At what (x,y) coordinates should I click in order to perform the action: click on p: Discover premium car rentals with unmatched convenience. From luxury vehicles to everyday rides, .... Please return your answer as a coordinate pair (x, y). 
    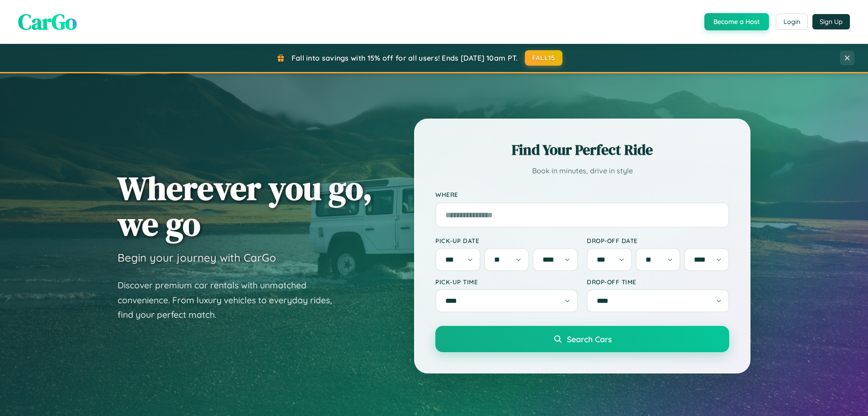
    Looking at the image, I should click on (230, 300).